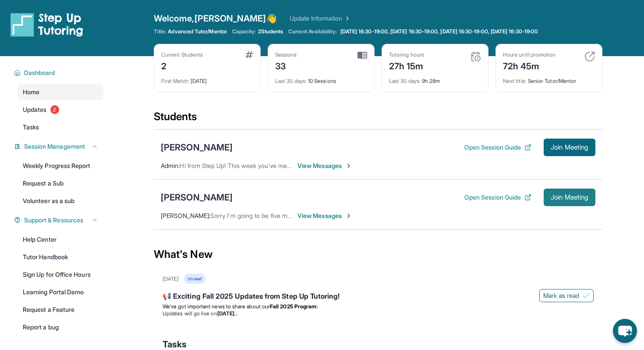  I want to click on div: 27h 15m, so click(406, 65).